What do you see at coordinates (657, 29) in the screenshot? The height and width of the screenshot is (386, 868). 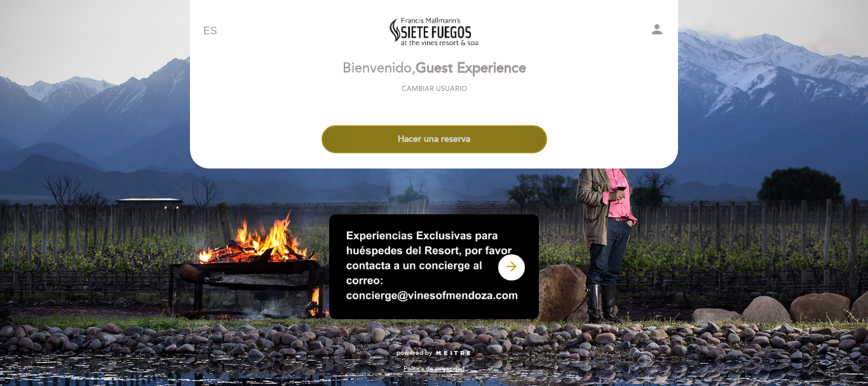 I see `i: person` at bounding box center [657, 29].